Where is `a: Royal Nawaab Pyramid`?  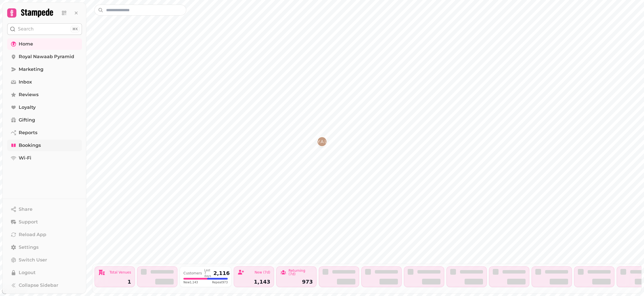
a: Royal Nawaab Pyramid is located at coordinates (44, 57).